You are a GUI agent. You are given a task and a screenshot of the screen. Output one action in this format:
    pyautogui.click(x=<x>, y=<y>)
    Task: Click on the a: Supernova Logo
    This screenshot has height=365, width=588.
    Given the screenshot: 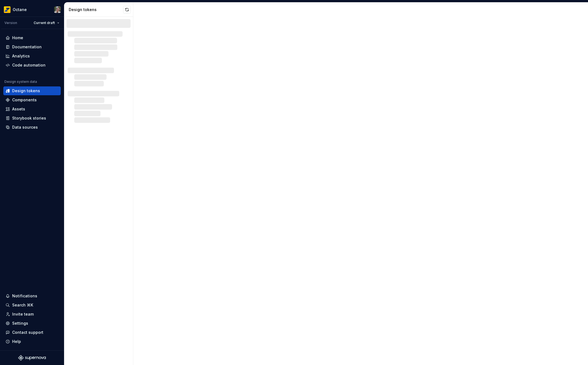 What is the action you would take?
    pyautogui.click(x=32, y=358)
    